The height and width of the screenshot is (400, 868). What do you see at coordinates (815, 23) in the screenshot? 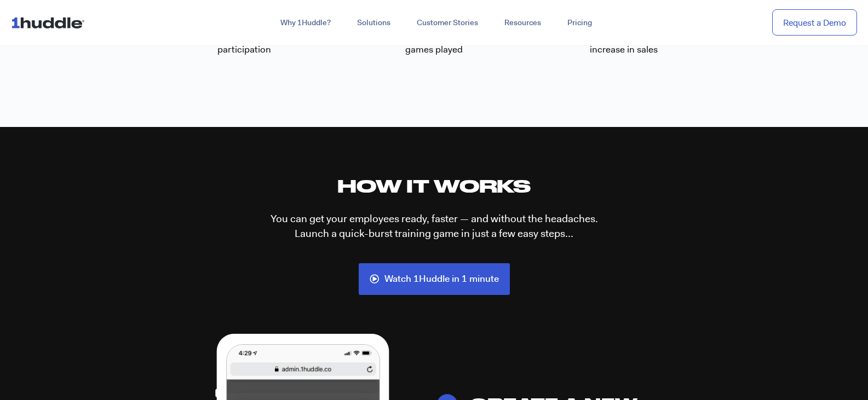
I see `a: Request a Demo` at bounding box center [815, 23].